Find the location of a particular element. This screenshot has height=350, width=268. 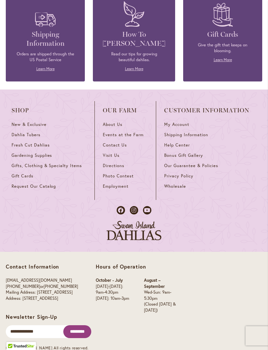

span: Help Center is located at coordinates (177, 145).